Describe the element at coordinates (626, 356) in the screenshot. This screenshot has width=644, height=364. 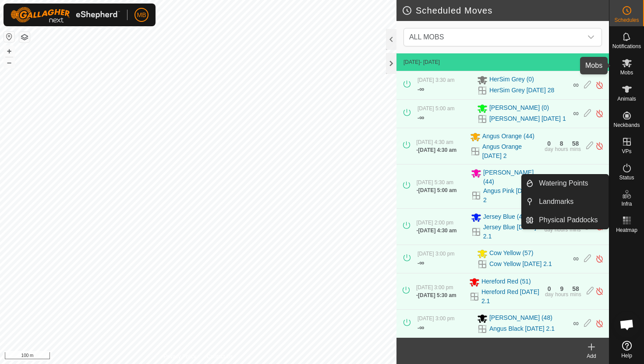
I see `span: Help` at that location.